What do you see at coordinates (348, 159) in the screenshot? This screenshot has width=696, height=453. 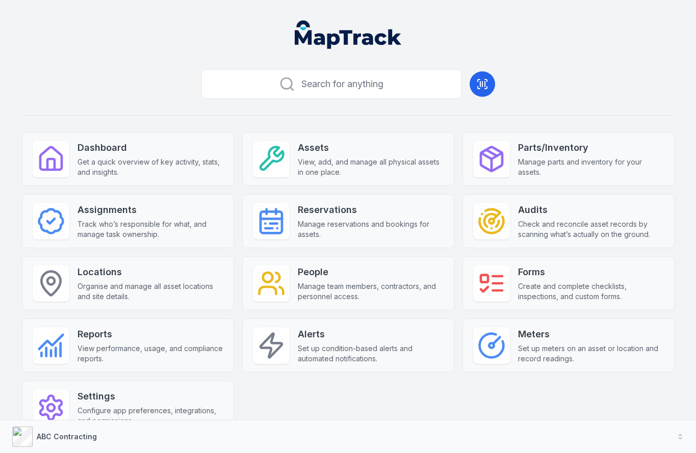 I see `a: AssetsView, add, and manage all physical assets in one place.` at bounding box center [348, 159].